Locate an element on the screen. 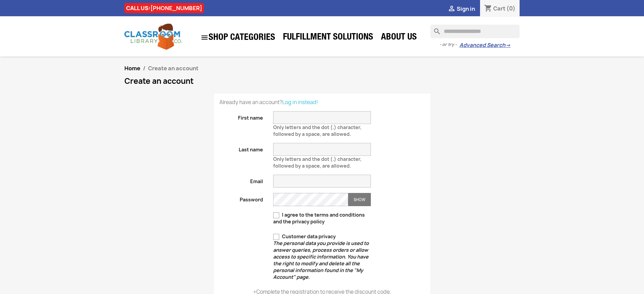 This screenshot has height=294, width=644. img: Classroom Library Company is located at coordinates (153, 36).